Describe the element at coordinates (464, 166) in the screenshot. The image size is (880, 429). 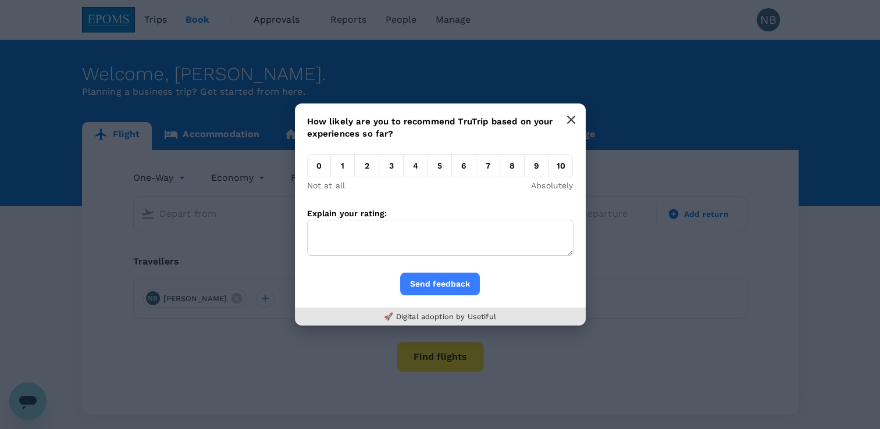
I see `em: 6` at that location.